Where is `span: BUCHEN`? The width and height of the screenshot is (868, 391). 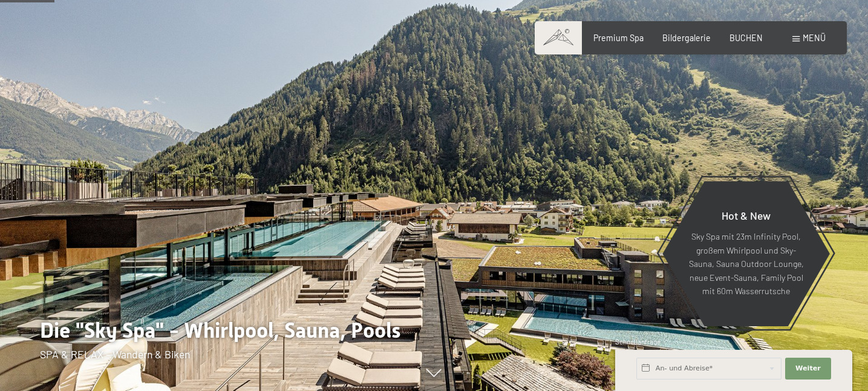
span: BUCHEN is located at coordinates (746, 38).